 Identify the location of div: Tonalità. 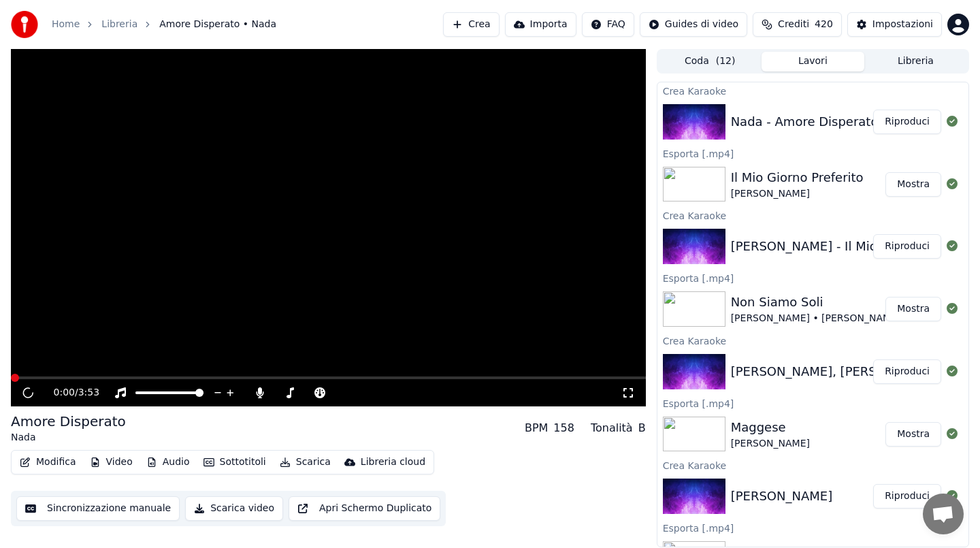
(612, 428).